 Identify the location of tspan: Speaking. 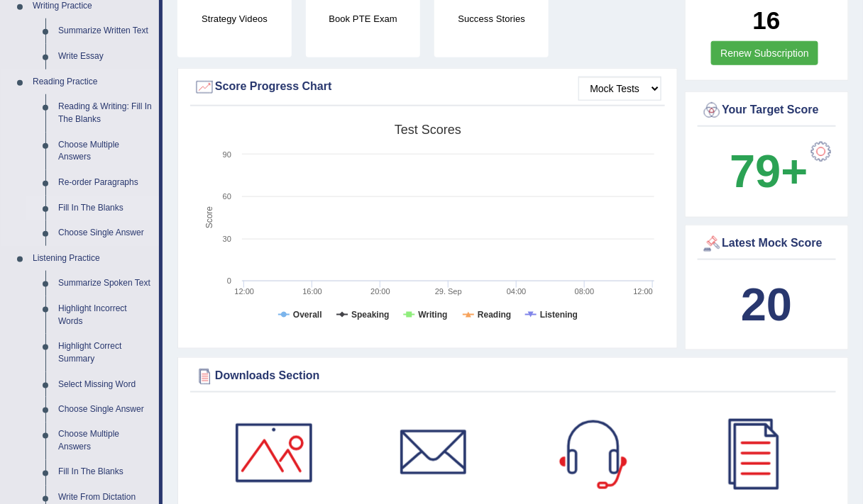
(369, 315).